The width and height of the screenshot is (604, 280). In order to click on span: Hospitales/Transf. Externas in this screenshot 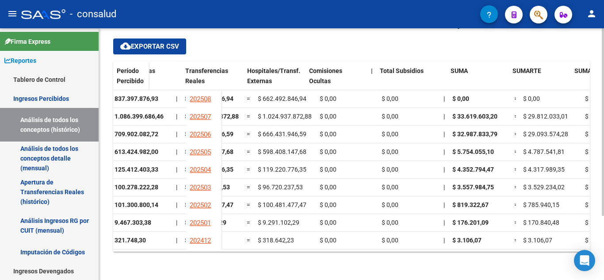, I will do `click(274, 76)`.